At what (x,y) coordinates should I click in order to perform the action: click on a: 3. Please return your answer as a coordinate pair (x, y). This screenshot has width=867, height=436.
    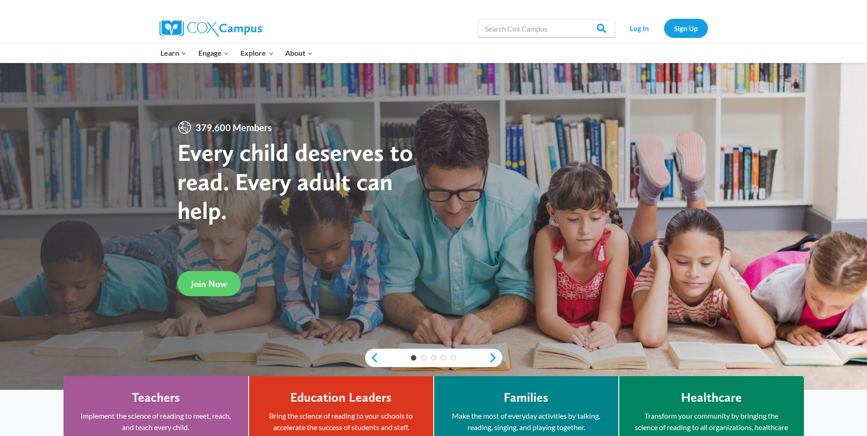
    Looking at the image, I should click on (434, 358).